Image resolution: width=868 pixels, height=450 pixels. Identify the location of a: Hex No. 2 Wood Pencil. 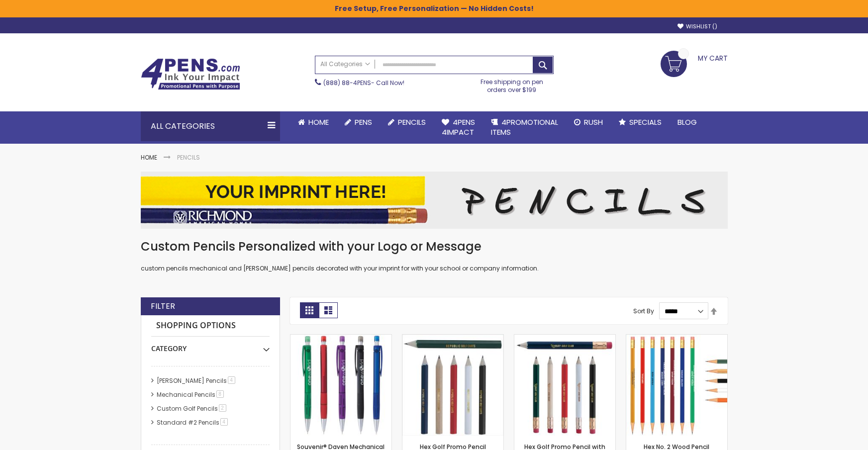
(677, 338).